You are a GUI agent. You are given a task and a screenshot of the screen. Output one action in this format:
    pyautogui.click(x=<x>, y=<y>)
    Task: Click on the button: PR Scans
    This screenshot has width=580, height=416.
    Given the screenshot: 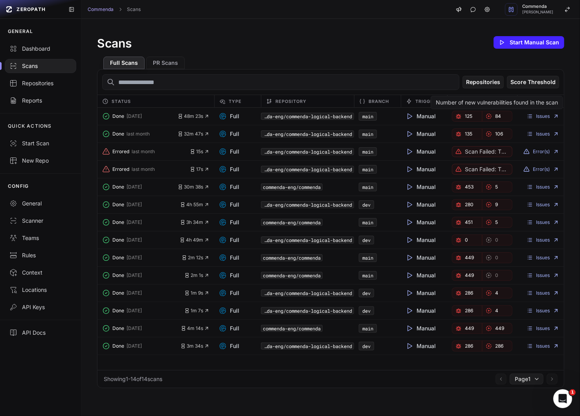 What is the action you would take?
    pyautogui.click(x=165, y=63)
    